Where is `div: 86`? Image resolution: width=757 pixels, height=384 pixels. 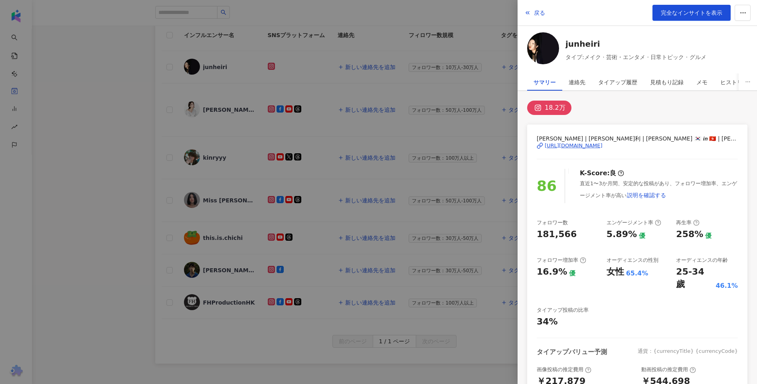
div: 86 is located at coordinates (547, 186).